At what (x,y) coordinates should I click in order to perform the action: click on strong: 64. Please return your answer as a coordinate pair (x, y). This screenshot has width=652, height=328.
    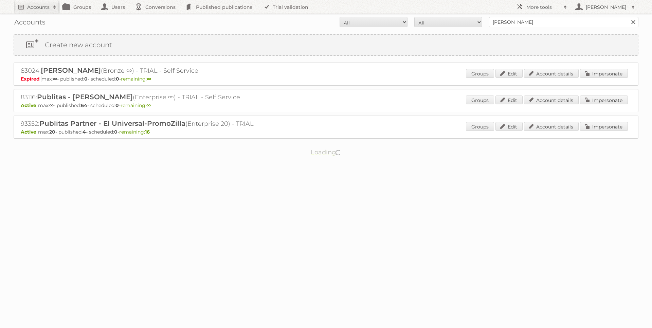
    Looking at the image, I should click on (84, 105).